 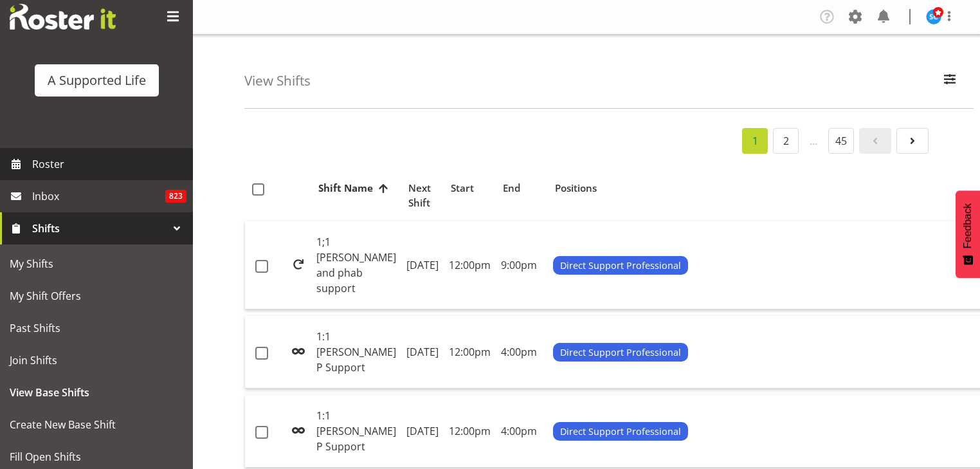 I want to click on div: A Supported Life, so click(x=96, y=81).